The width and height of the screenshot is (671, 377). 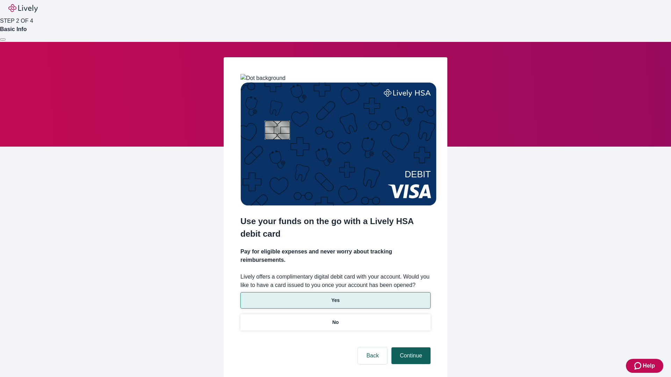 I want to click on span: Help, so click(x=649, y=366).